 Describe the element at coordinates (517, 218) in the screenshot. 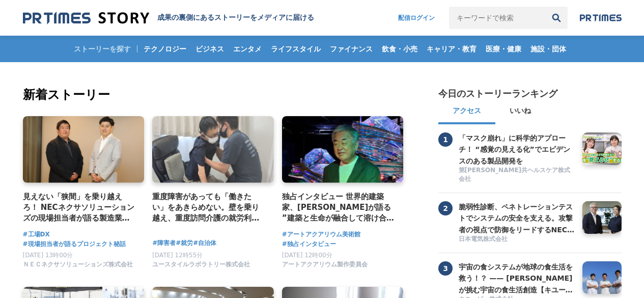

I see `h3: 脆弱性診断、ペネトレーションテストでシステムの安全を支える。攻撃者の視点で防御をリードするNECの「リスクハンティングチーム」` at that location.